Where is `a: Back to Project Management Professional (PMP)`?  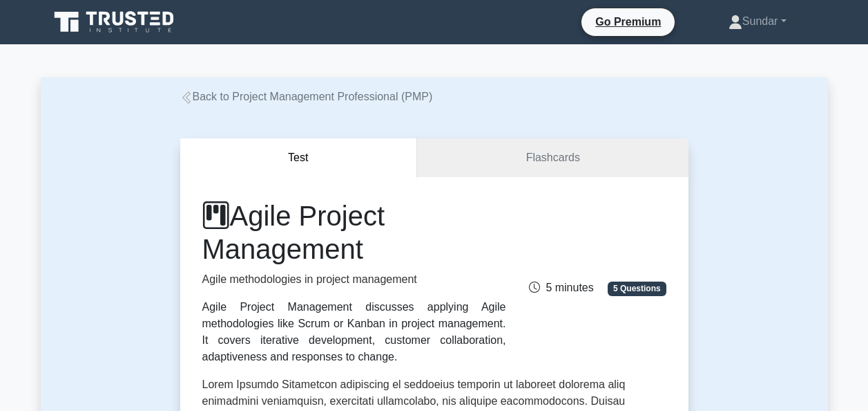
a: Back to Project Management Professional (PMP) is located at coordinates (307, 96).